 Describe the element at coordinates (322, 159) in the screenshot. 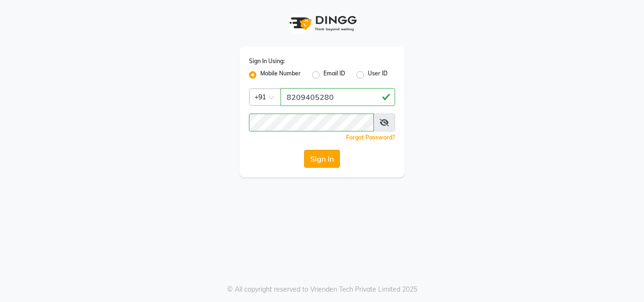

I see `button: Sign In` at that location.